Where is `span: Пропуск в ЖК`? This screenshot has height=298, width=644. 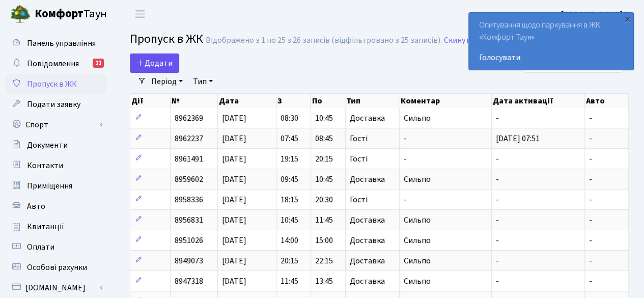
span: Пропуск в ЖК is located at coordinates (166, 39).